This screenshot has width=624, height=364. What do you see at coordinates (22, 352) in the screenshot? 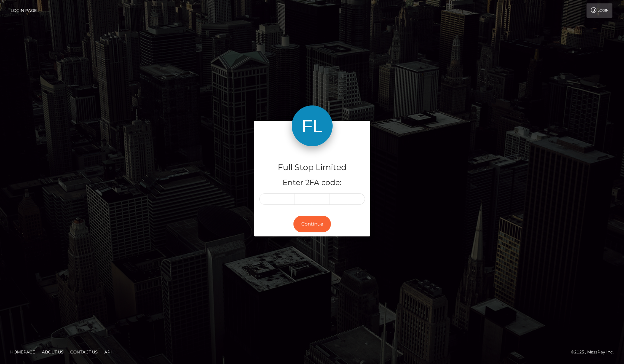
I see `a: Homepage` at bounding box center [22, 352].